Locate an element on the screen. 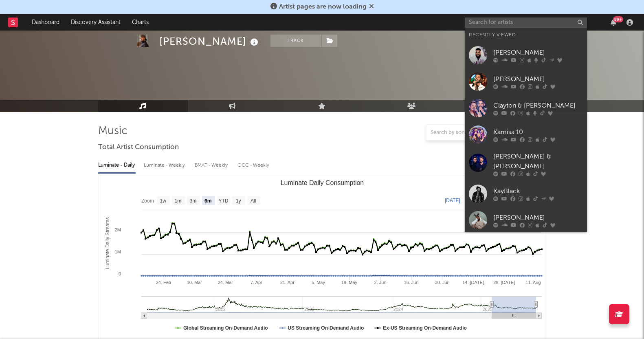 This screenshot has height=339, width=644. div: Kamisa 10 is located at coordinates (538, 132).